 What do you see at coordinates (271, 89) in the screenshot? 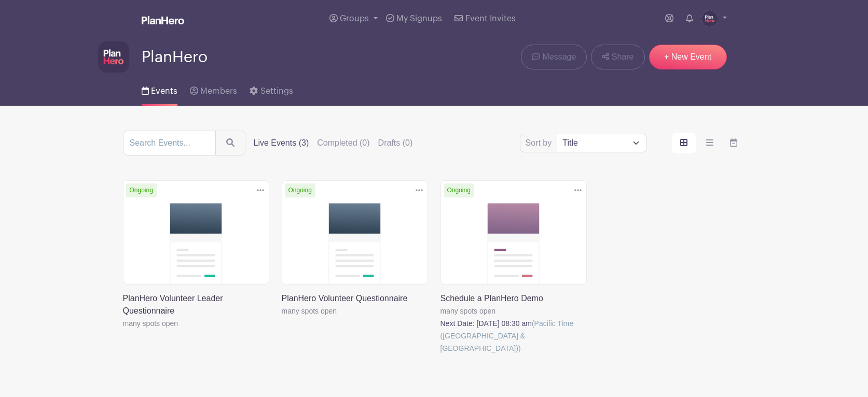
I see `a: Settings` at bounding box center [271, 89].